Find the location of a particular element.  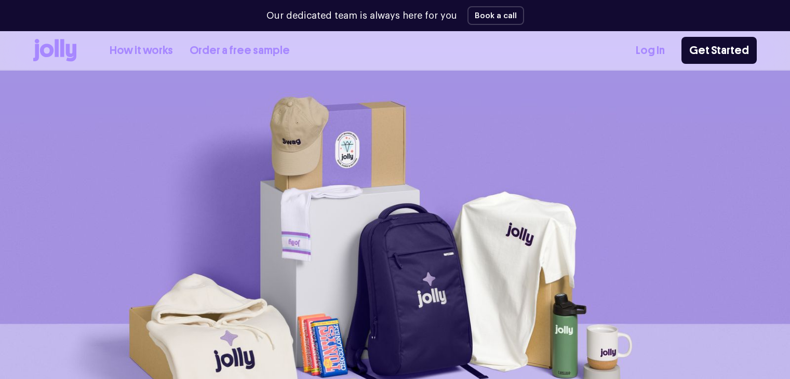

p: Our dedicated team is always here for you is located at coordinates (362, 16).